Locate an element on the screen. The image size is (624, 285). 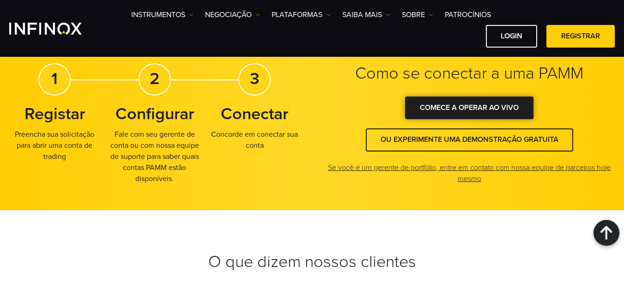
a: SOBRE is located at coordinates (418, 15).